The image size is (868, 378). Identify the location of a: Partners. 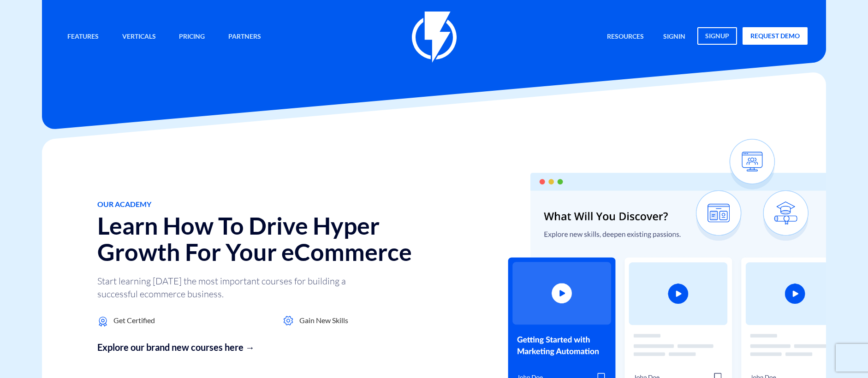
(245, 37).